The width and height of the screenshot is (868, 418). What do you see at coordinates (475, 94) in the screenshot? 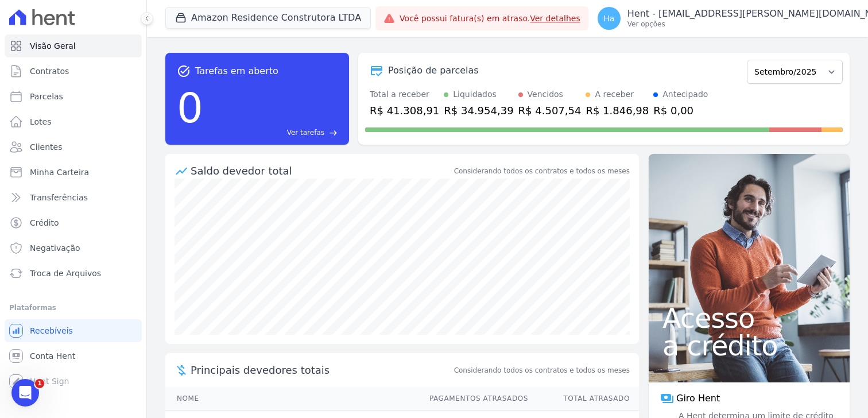
I see `div: Liquidados` at bounding box center [475, 94].